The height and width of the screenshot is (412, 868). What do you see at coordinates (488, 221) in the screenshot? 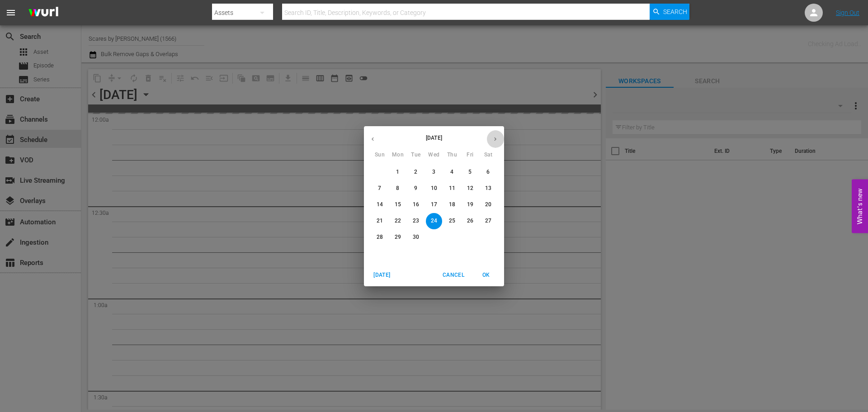
I see `p: 27` at bounding box center [488, 221].